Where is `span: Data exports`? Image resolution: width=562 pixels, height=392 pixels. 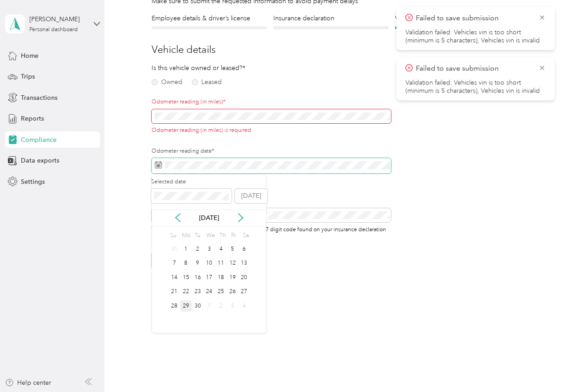
span: Data exports is located at coordinates (40, 160).